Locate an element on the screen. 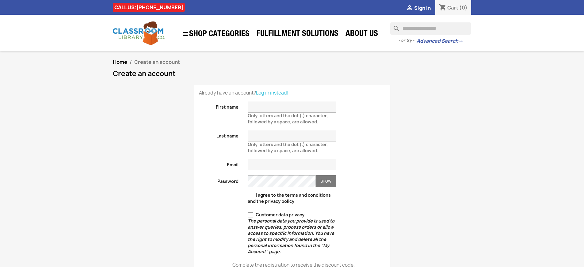 The width and height of the screenshot is (584, 267). button: Show is located at coordinates (326, 181).